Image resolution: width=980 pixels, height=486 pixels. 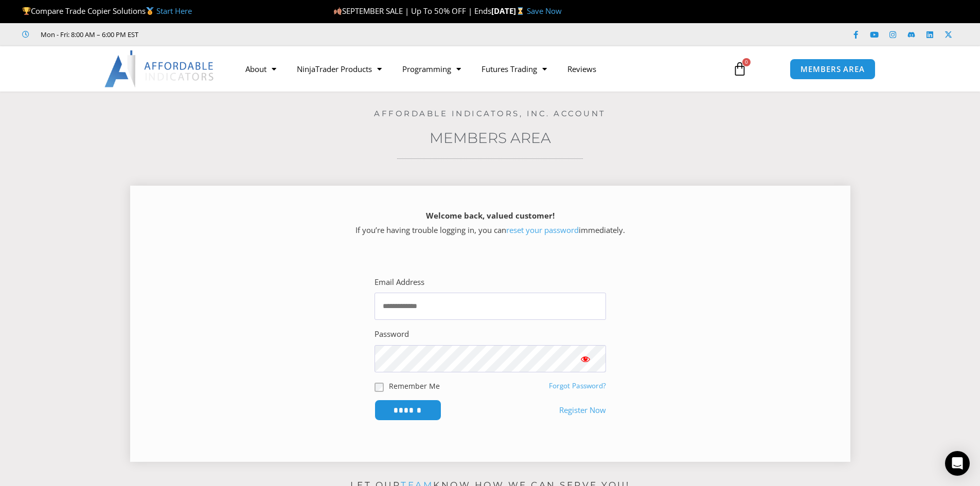 What do you see at coordinates (577, 386) in the screenshot?
I see `a: Forgot Password?` at bounding box center [577, 386].